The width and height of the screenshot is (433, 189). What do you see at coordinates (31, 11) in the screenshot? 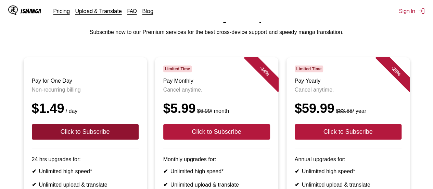
I see `a: IsManga LogoIsManga` at bounding box center [31, 11].